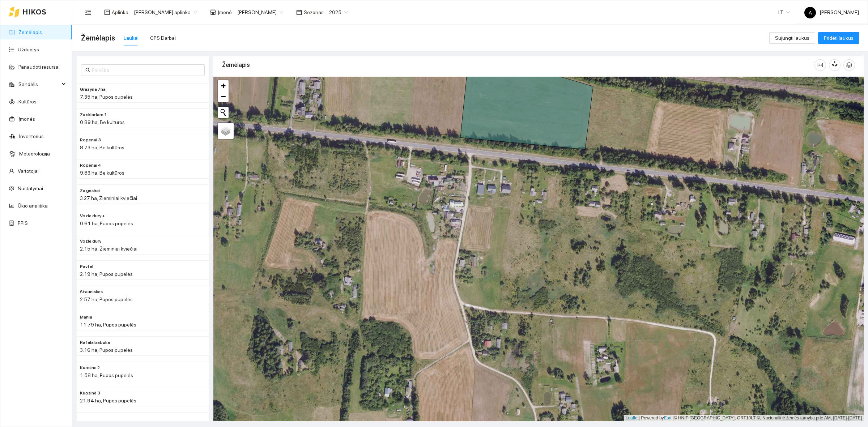  Describe the element at coordinates (23, 223) in the screenshot. I see `a: PPIS` at that location.